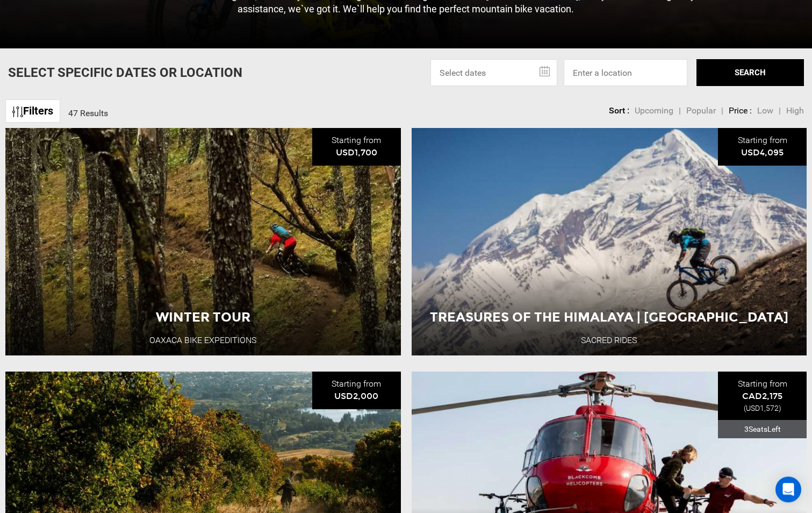  What do you see at coordinates (789, 489) in the screenshot?
I see `div: Open Intercom Messenger` at bounding box center [789, 489].